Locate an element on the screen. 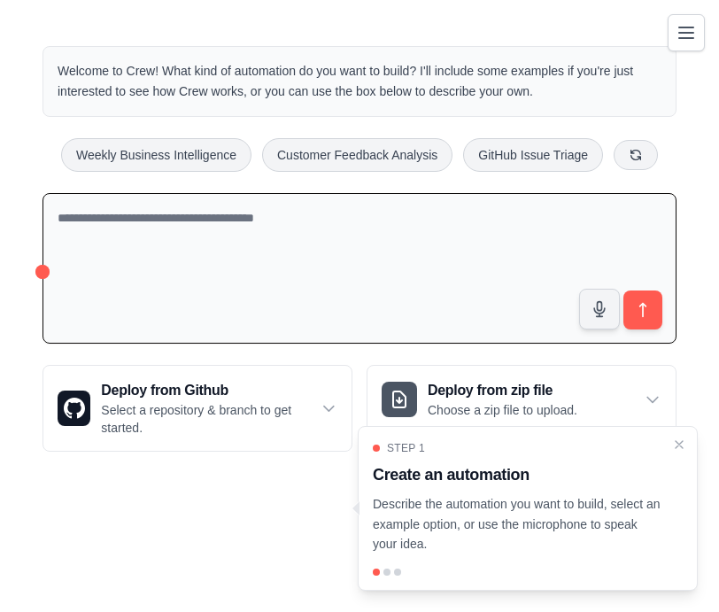 Image resolution: width=719 pixels, height=612 pixels. h3: Deploy from Github is located at coordinates (211, 391).